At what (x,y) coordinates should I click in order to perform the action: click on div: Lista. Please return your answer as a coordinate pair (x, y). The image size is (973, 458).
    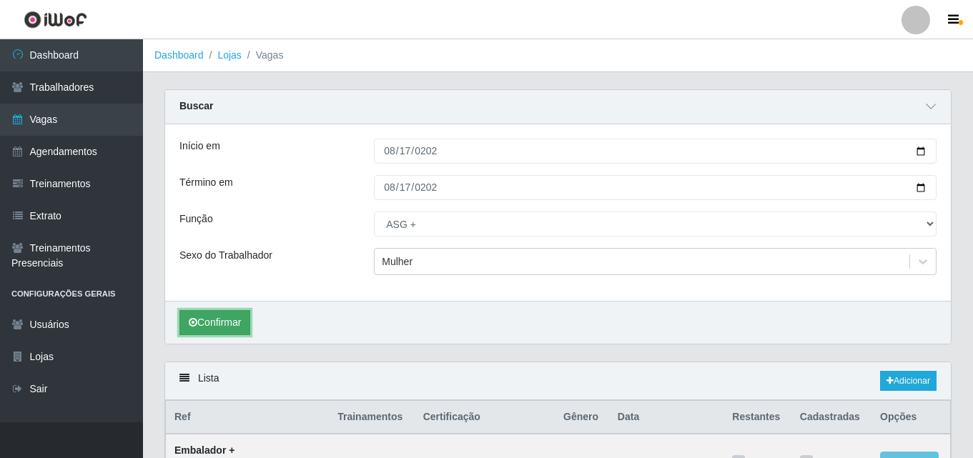
    Looking at the image, I should click on (557, 381).